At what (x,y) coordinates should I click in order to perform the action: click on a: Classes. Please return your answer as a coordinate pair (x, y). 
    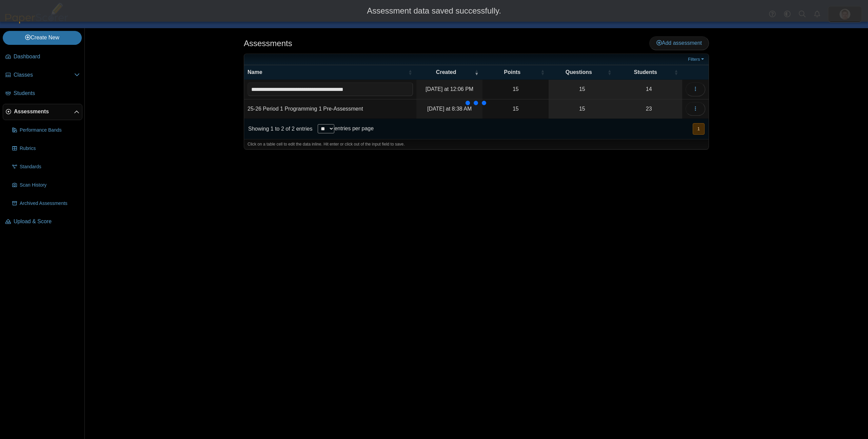
    Looking at the image, I should click on (43, 75).